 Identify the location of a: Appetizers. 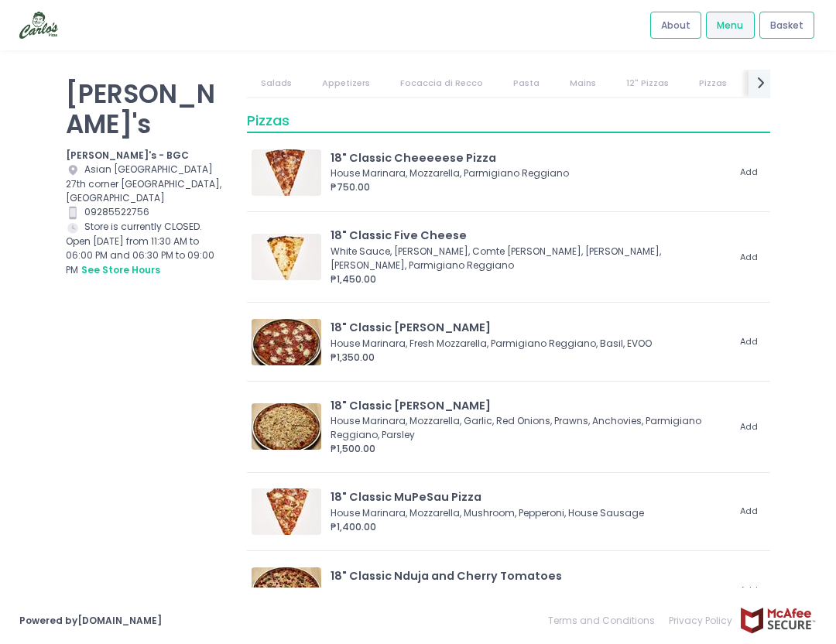
(346, 82).